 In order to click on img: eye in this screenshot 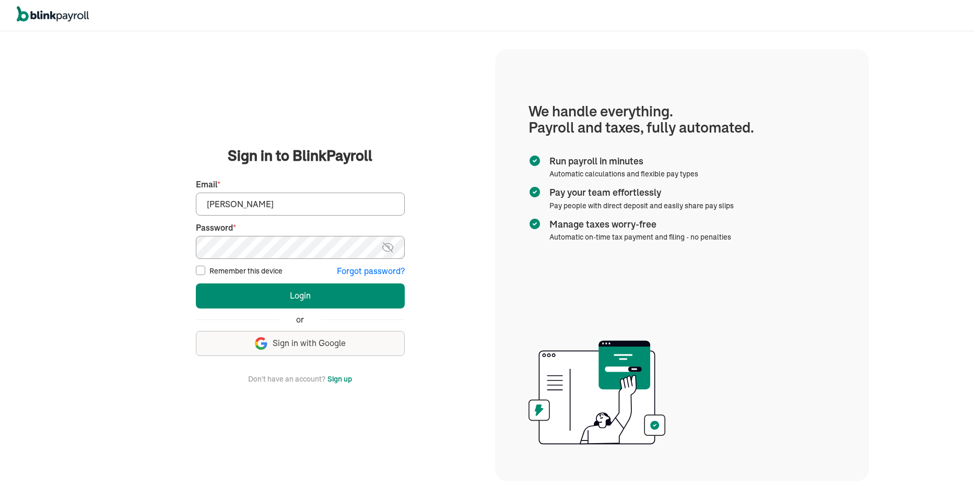, I will do `click(388, 248)`.